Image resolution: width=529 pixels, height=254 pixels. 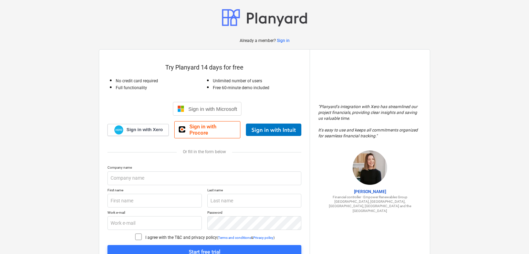 What do you see at coordinates (181, 238) in the screenshot?
I see `p: I agree with the T&C and privacy policy` at bounding box center [181, 238].